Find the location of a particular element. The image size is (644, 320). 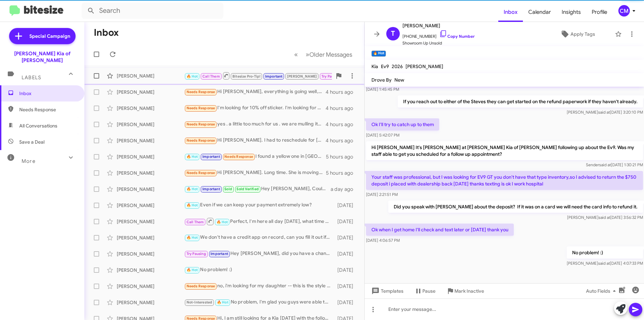

span: Profile is located at coordinates (599, 12).